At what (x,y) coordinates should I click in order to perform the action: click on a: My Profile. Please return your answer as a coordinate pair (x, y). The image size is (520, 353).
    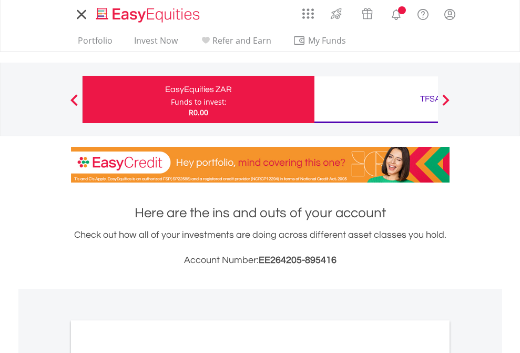
    Looking at the image, I should click on (450, 14).